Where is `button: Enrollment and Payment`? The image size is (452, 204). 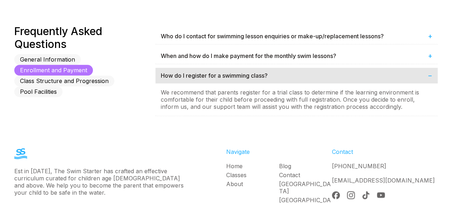 button: Enrollment and Payment is located at coordinates (54, 70).